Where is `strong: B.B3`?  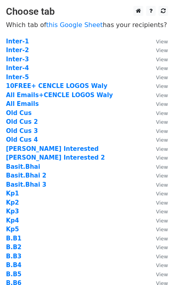 strong: B.B3 is located at coordinates (14, 256).